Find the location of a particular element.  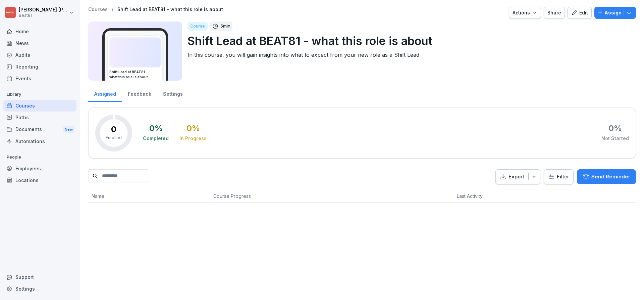

button: Actions is located at coordinates (525, 13).